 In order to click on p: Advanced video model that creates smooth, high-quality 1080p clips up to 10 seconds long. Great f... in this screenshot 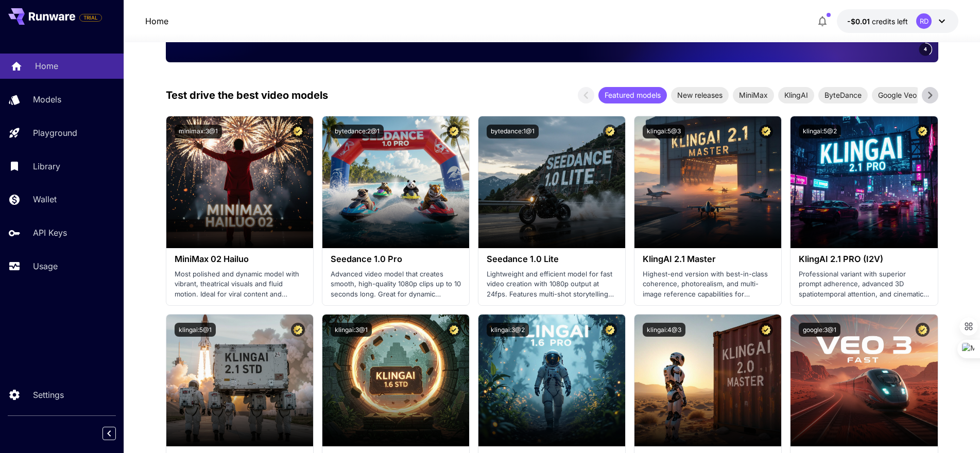, I will do `click(395, 284)`.